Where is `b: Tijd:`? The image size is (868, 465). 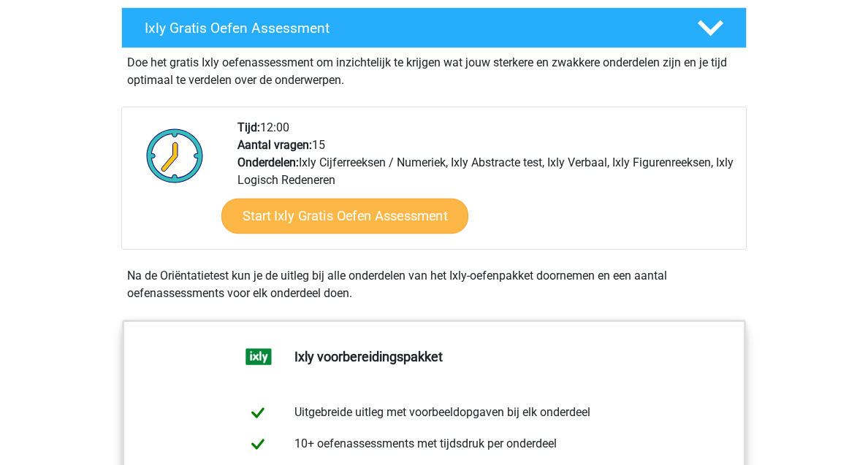
b: Tijd: is located at coordinates (249, 127).